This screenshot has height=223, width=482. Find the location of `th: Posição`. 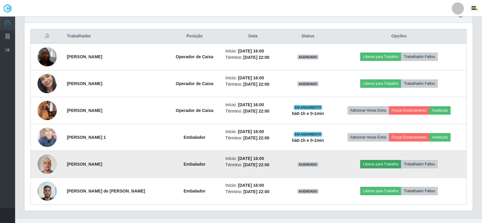

th: Posição is located at coordinates (194, 36).